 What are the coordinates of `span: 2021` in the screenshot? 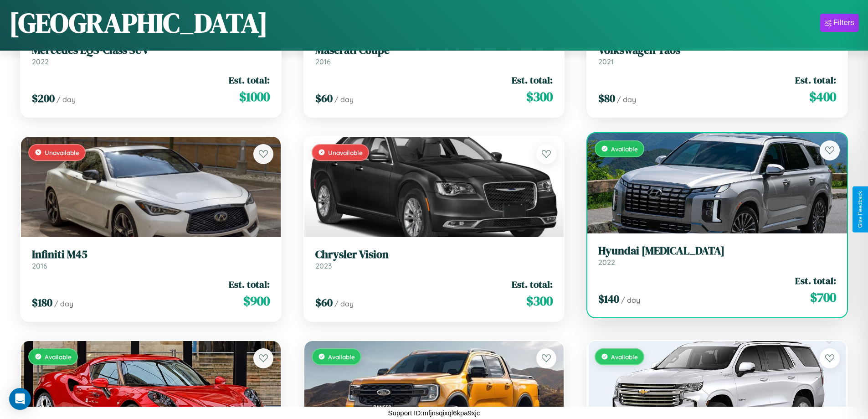 It's located at (606, 62).